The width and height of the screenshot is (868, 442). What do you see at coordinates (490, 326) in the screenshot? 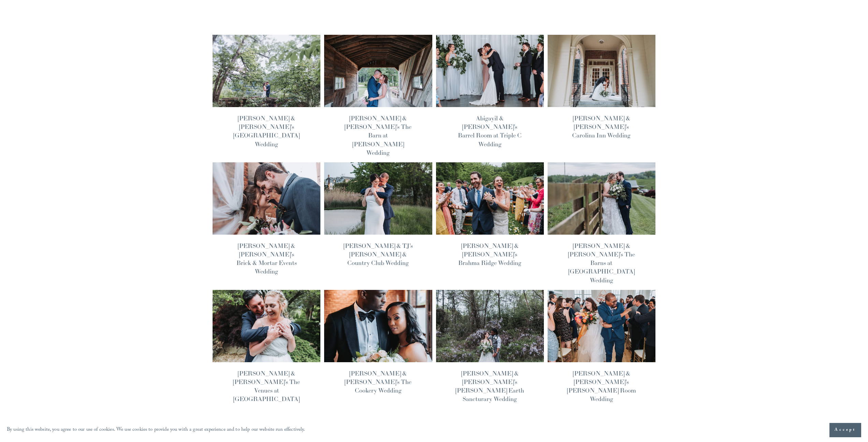
I see `img: Miranda &amp; Jeremy’s Timberlake Earth Sancturary Wedding` at bounding box center [490, 326].